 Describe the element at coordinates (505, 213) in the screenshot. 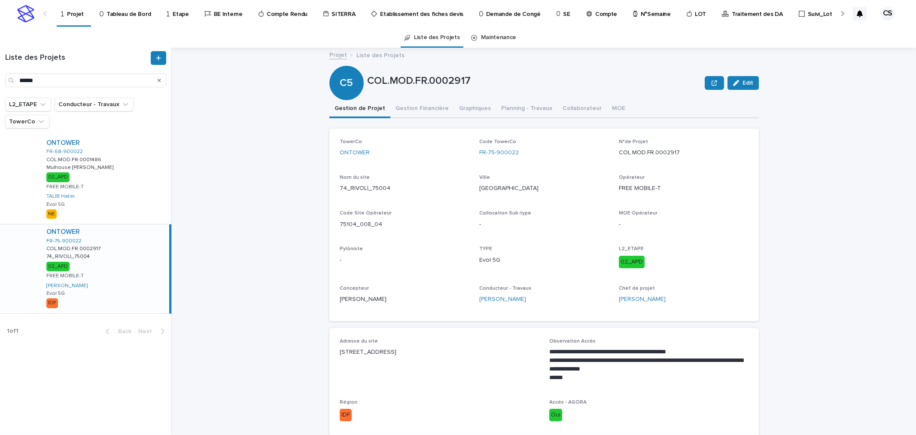

I see `span: Collocation Sub-type` at that location.